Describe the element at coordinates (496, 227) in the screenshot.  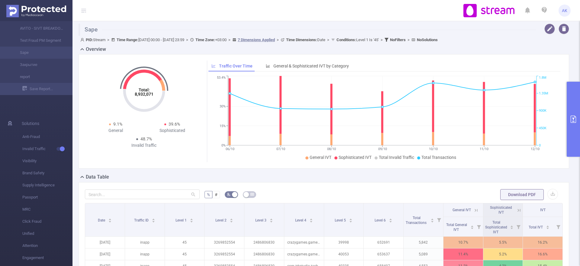
I see `span: Total Sophisticated IVT` at that location.